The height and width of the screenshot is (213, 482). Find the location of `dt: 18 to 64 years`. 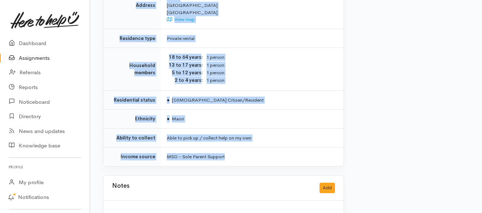

dt: 18 to 64 years is located at coordinates (185, 57).